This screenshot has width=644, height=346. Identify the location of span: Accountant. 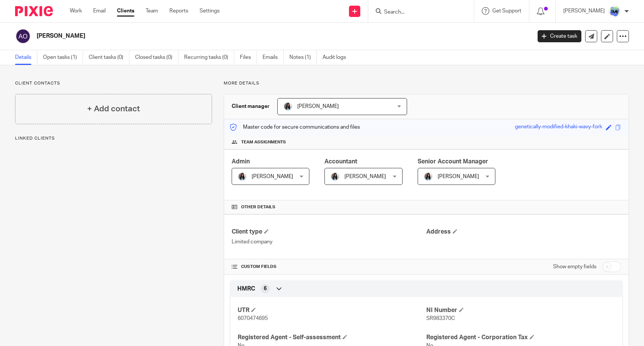
(341, 161).